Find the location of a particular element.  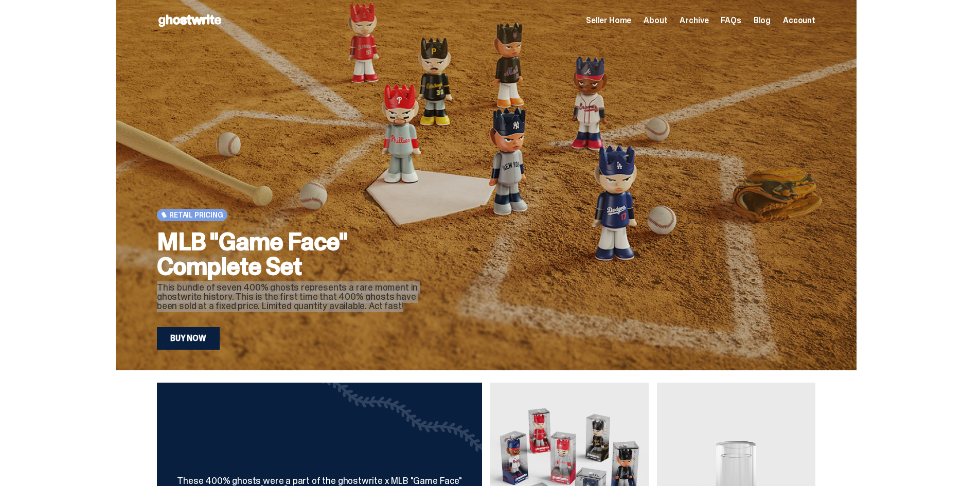

span: Account is located at coordinates (799, 20).